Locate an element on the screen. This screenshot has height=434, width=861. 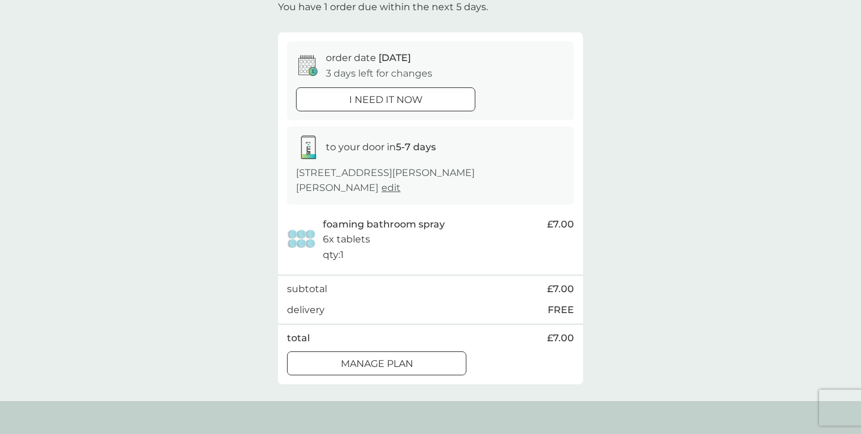
p: order date is located at coordinates (368, 58).